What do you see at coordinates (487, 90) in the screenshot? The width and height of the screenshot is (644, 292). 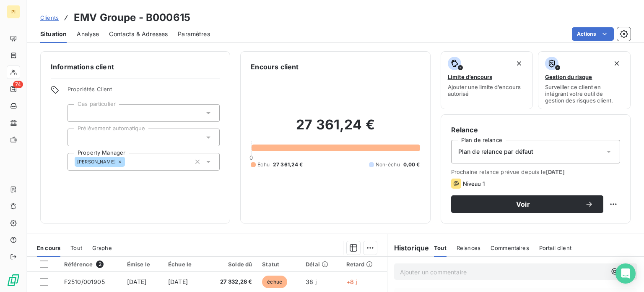 I see `span: Ajouter une limite d’encours autorisé` at bounding box center [487, 90].